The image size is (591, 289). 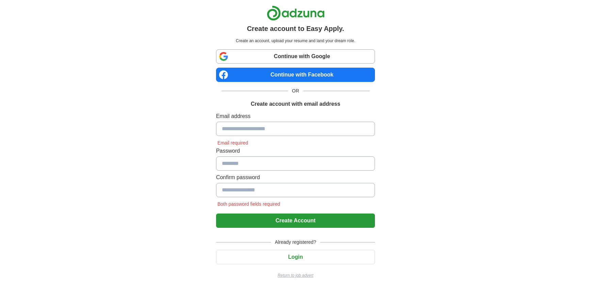 What do you see at coordinates (295, 75) in the screenshot?
I see `a: Continue with Facebook` at bounding box center [295, 75].